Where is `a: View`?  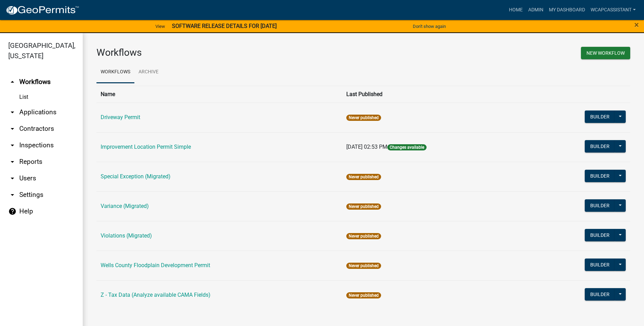
a: View is located at coordinates (160, 26).